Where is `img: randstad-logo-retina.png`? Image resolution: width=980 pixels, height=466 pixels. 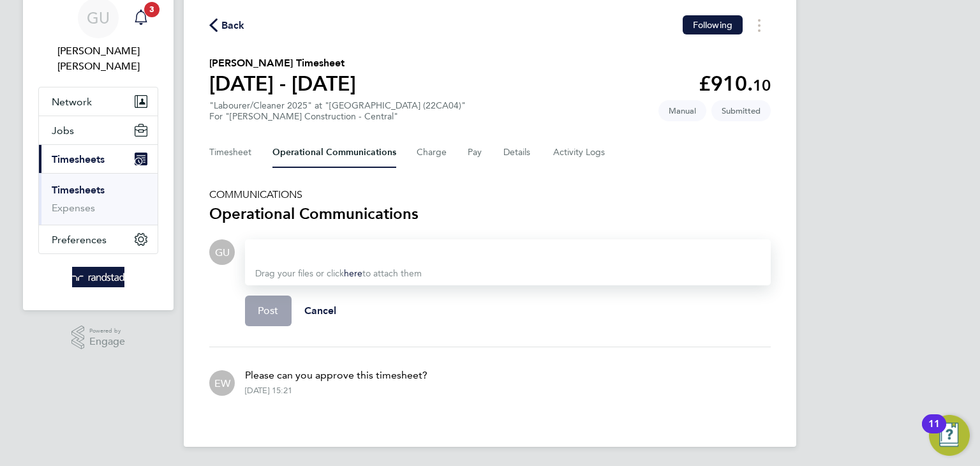 img: randstad-logo-retina.png is located at coordinates (98, 277).